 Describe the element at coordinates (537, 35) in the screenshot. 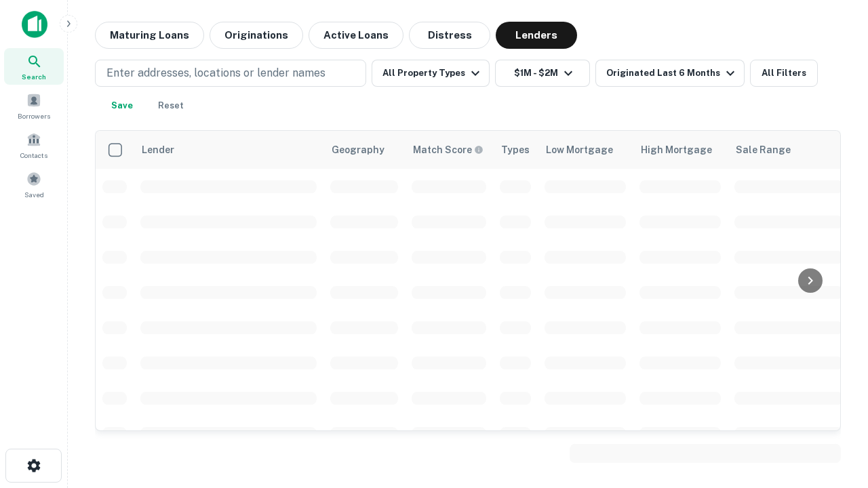

I see `button: Lenders` at that location.